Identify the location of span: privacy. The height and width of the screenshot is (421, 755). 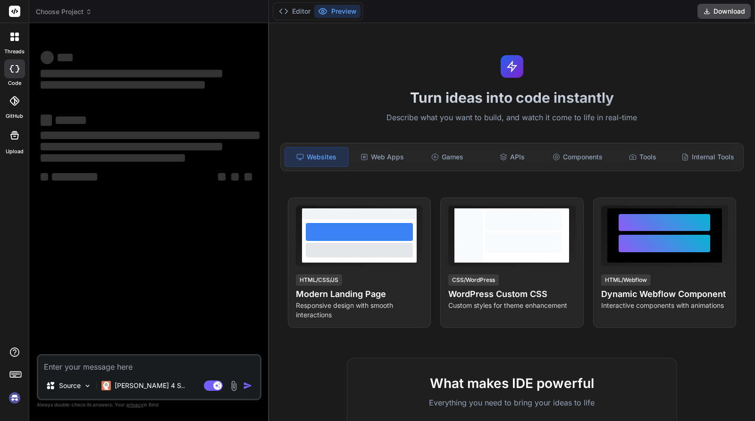
(135, 405).